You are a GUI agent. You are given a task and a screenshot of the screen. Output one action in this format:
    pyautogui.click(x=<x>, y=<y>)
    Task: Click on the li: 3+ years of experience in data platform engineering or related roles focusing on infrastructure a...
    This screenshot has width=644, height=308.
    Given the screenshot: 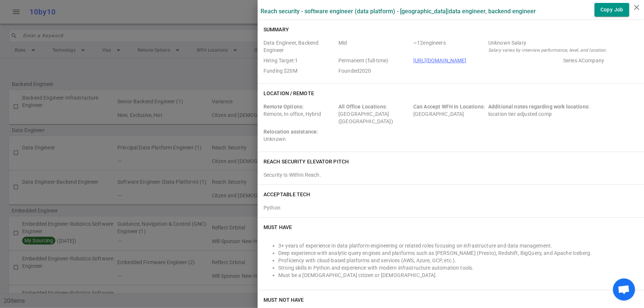 What is the action you would take?
    pyautogui.click(x=458, y=246)
    